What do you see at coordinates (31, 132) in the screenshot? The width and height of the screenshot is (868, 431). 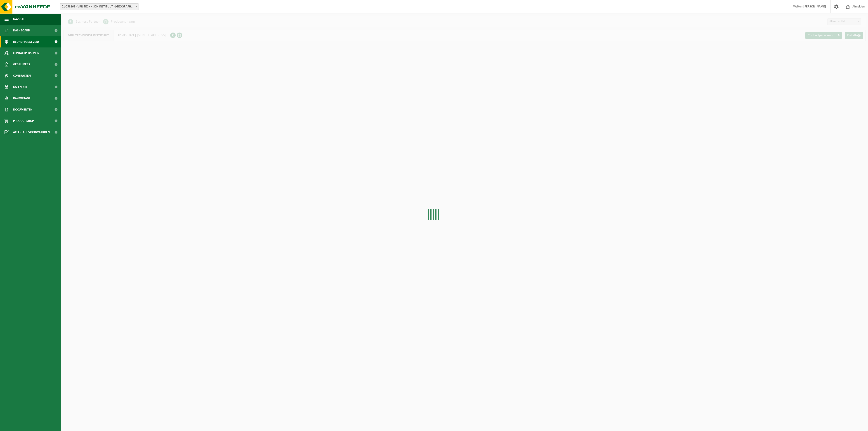 I see `span: Acceptatievoorwaarden` at bounding box center [31, 132].